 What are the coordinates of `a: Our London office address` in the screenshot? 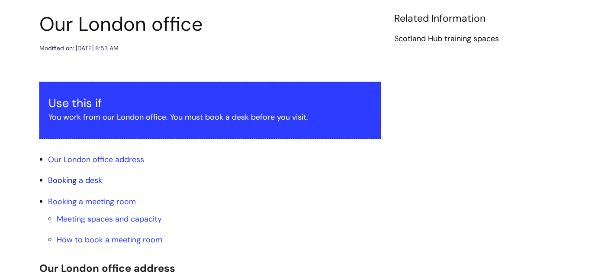 It's located at (96, 159).